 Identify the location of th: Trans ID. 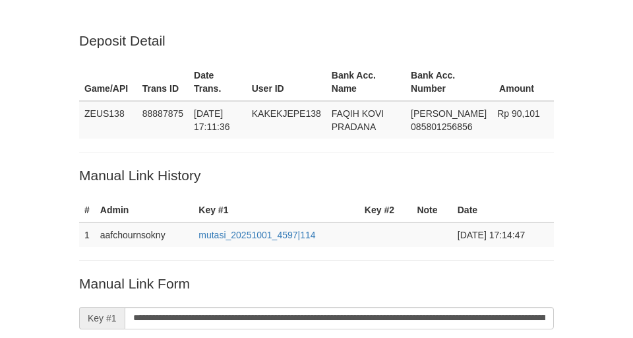
(163, 82).